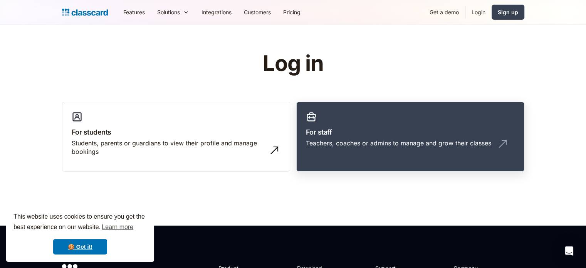 The width and height of the screenshot is (586, 268). What do you see at coordinates (478, 12) in the screenshot?
I see `a: Login` at bounding box center [478, 12].